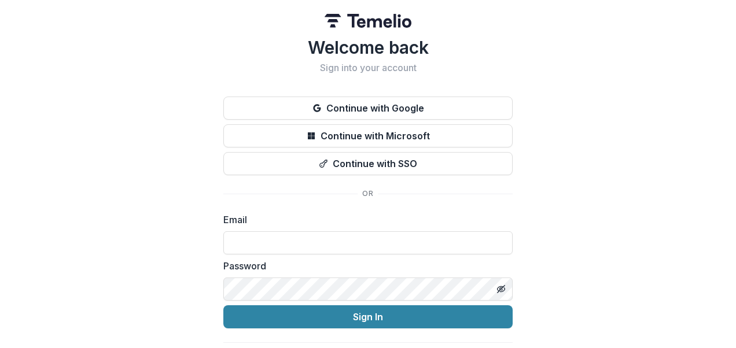 This screenshot has height=348, width=736. I want to click on h2: Sign into your account, so click(368, 68).